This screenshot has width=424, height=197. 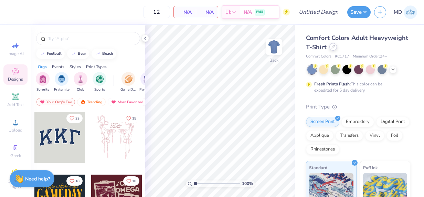 What do you see at coordinates (50, 54) in the screenshot?
I see `button: football` at bounding box center [50, 54].